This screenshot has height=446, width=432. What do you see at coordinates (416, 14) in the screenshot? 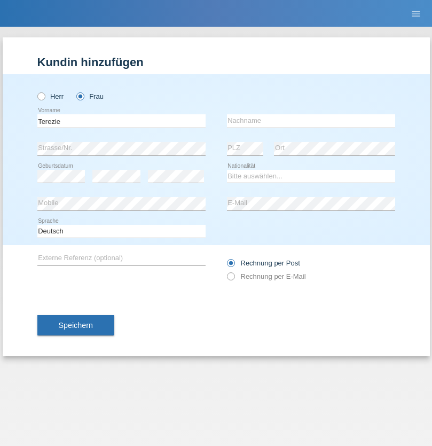
I see `i: menu` at bounding box center [416, 14].